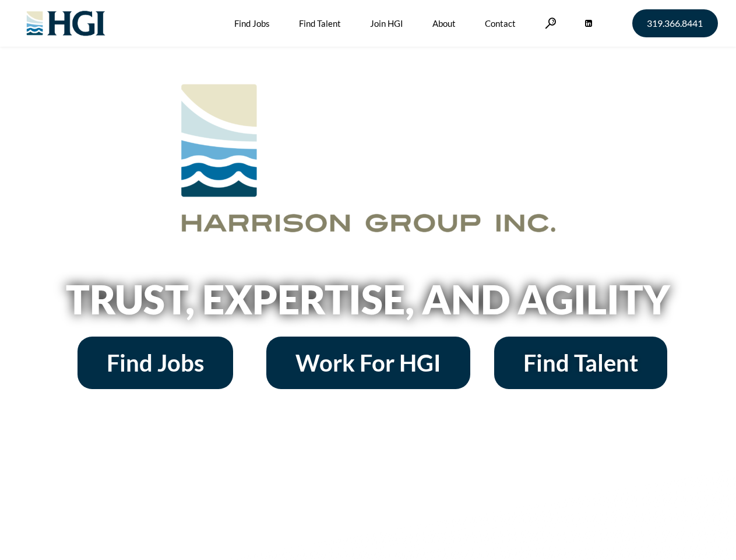 The image size is (736, 560). I want to click on span: 319.366.8441, so click(675, 23).